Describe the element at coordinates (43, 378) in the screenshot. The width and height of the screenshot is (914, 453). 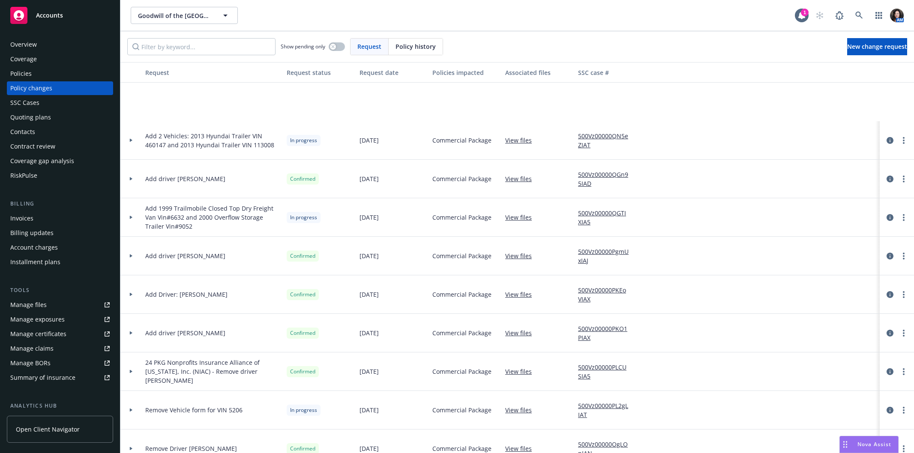
I see `div: Summary of insurance` at that location.